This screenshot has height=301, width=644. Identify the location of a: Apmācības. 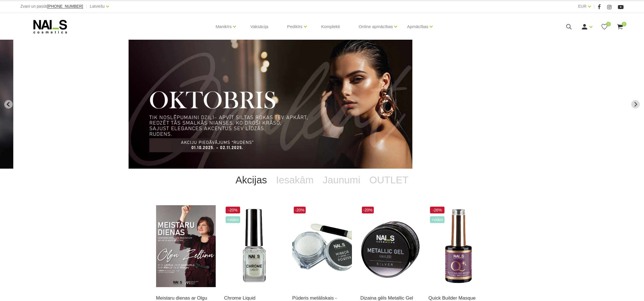
(417, 27).